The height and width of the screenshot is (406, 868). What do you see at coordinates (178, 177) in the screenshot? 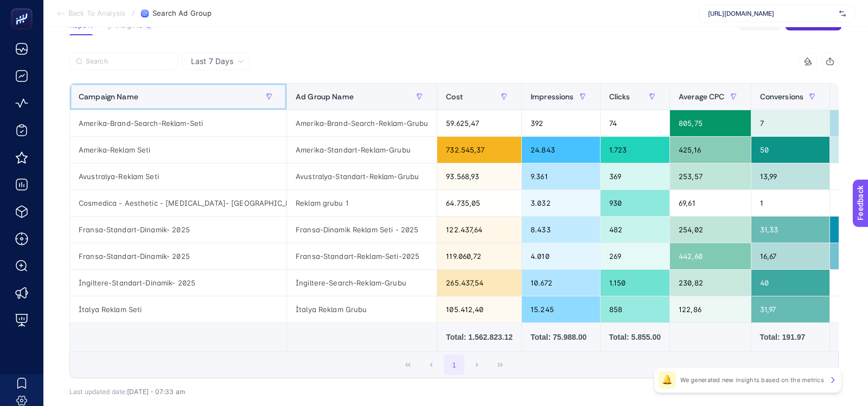
I see `div: Avustralya-Reklam Seti` at bounding box center [178, 177].